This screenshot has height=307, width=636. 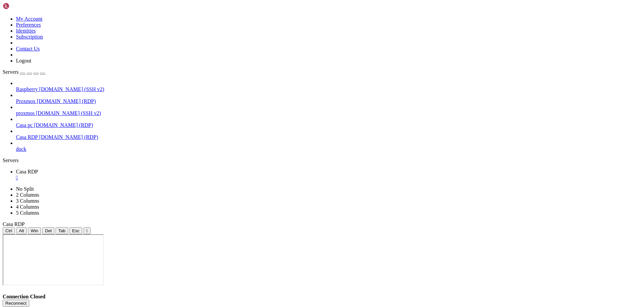 What do you see at coordinates (62, 231) in the screenshot?
I see `span: Tab` at bounding box center [62, 231].